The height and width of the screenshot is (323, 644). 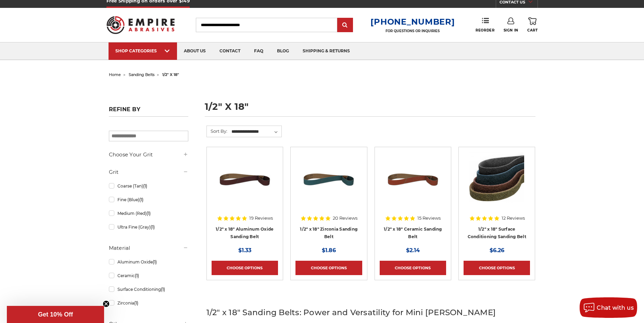 I want to click on span: Cart, so click(x=533, y=30).